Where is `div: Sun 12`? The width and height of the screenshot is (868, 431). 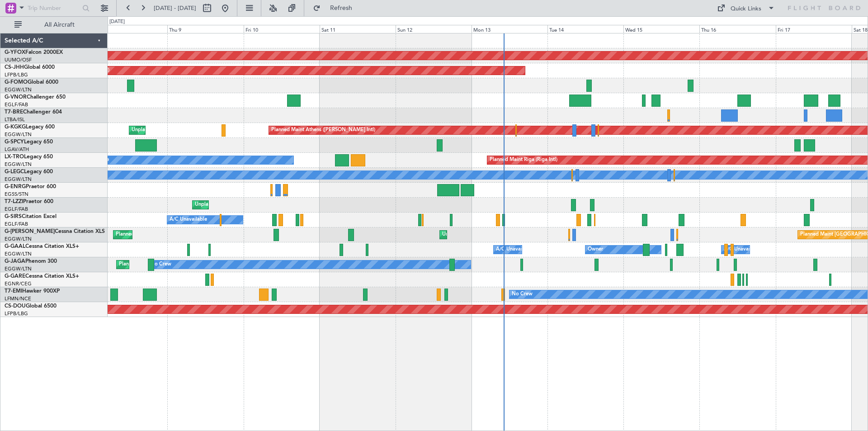 div: Sun 12 is located at coordinates (434, 29).